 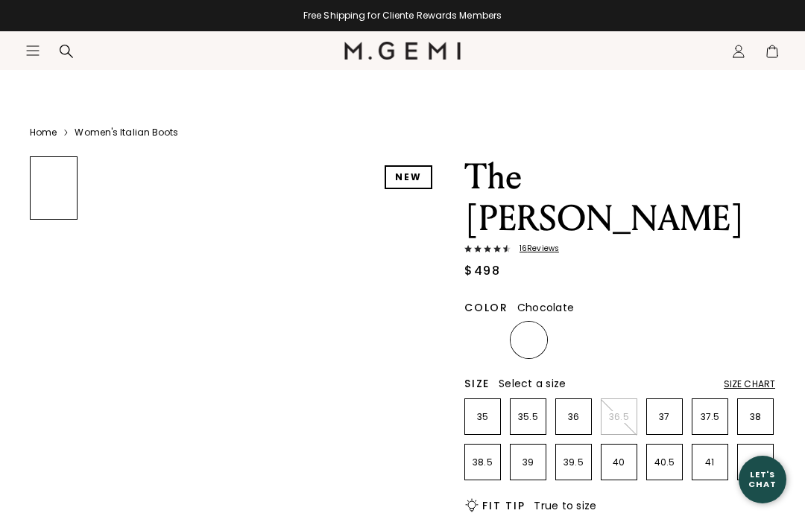 What do you see at coordinates (664, 463) in the screenshot?
I see `p: 40.5` at bounding box center [664, 463].